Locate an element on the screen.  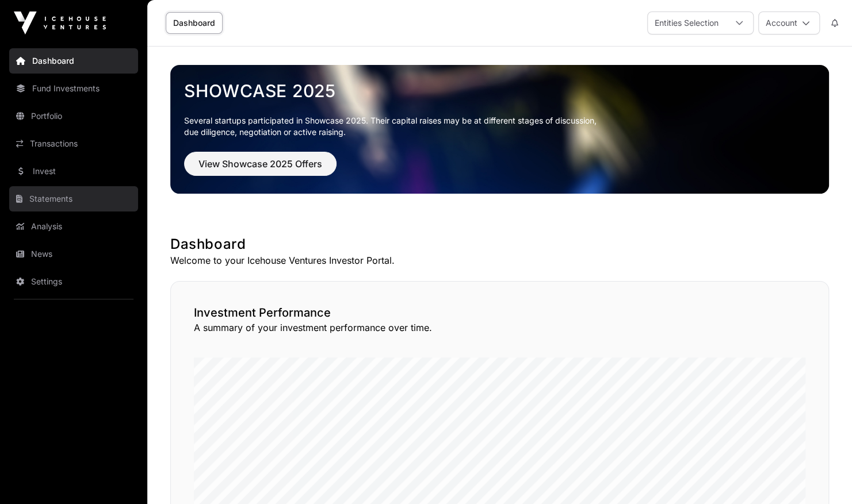
h2: Investment Performance is located at coordinates (499, 313).